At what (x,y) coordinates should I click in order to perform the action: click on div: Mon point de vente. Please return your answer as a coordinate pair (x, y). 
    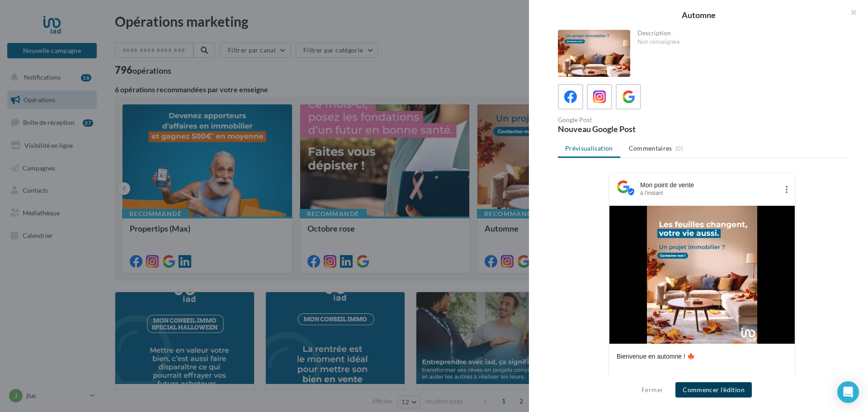
    Looking at the image, I should click on (709, 185).